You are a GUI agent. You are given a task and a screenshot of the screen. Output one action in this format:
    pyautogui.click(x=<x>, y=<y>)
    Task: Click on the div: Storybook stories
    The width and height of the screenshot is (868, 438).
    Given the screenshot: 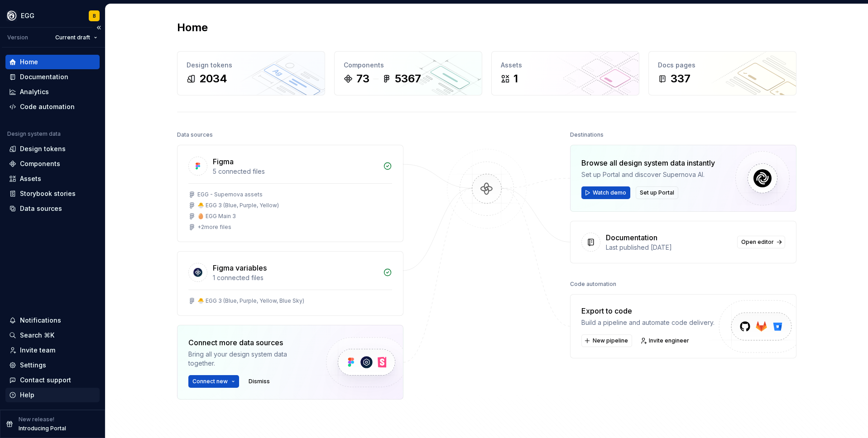 What is the action you would take?
    pyautogui.click(x=48, y=194)
    